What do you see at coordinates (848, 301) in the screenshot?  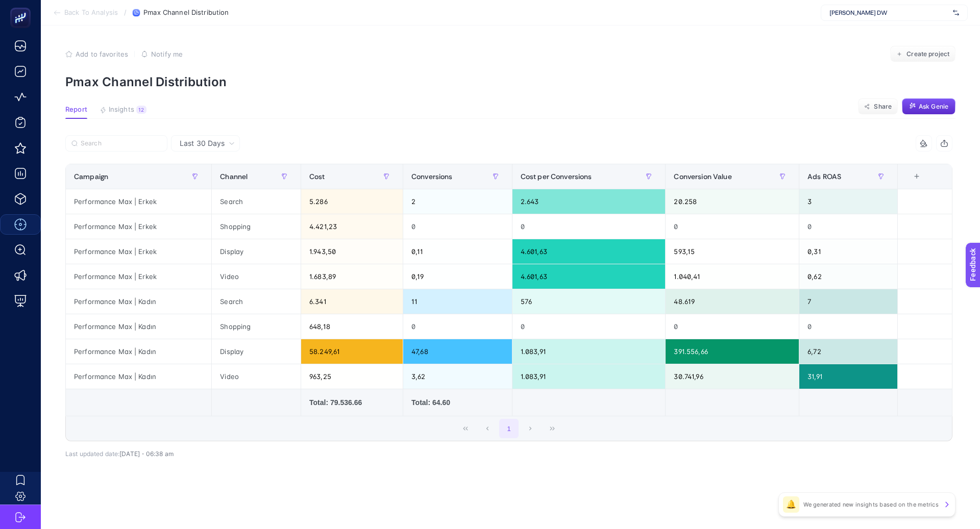 I see `div: 7` at bounding box center [848, 301].